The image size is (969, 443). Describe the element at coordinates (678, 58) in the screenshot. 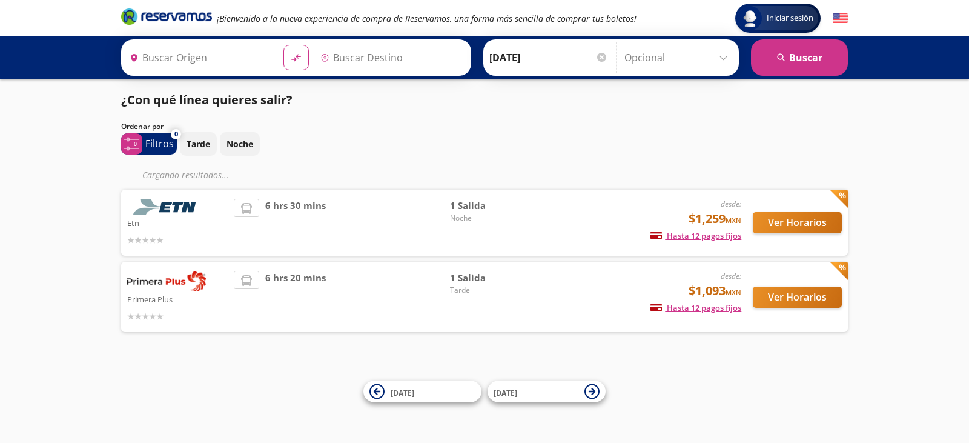

I see `input: Opcional` at that location.